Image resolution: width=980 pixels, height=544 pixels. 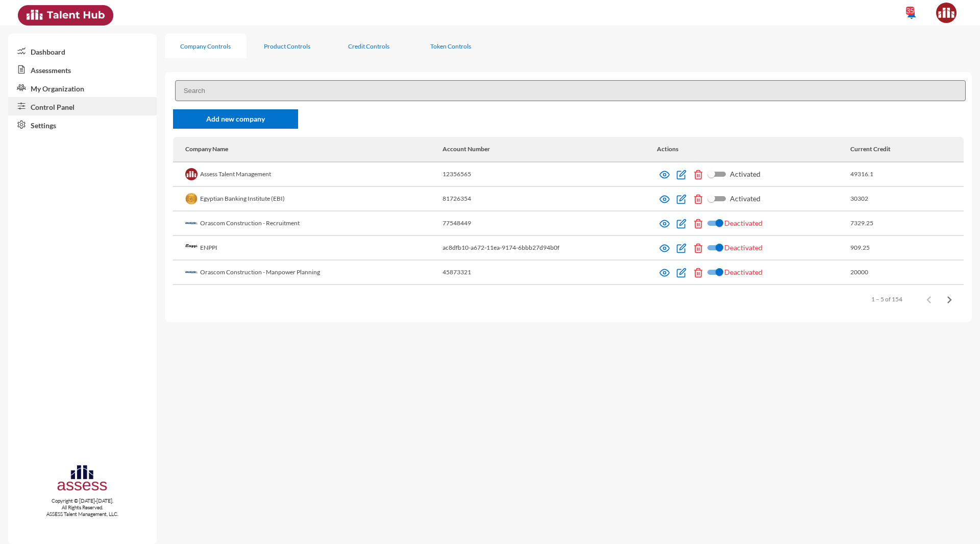 I want to click on a: Control Panel, so click(x=82, y=107).